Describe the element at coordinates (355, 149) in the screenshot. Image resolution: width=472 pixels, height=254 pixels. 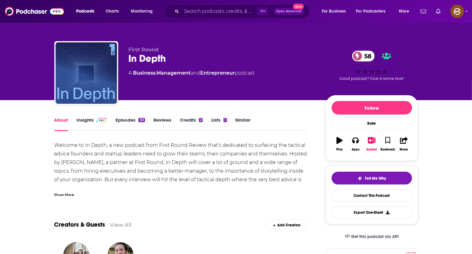
I see `div: Apps` at that location.